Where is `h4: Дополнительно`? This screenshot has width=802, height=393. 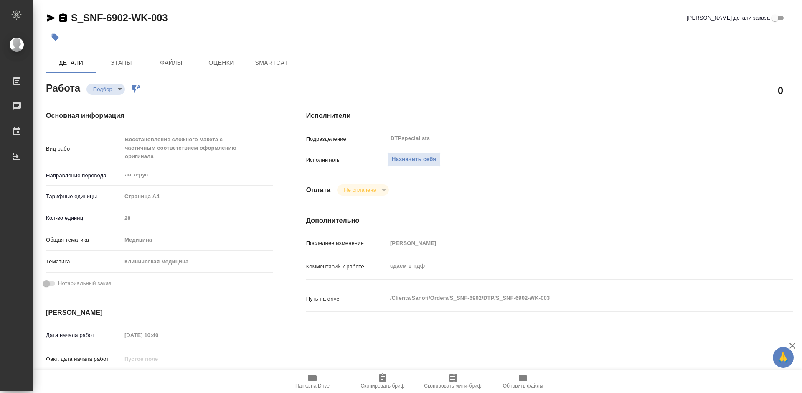
h4: Дополнительно is located at coordinates (550, 221).